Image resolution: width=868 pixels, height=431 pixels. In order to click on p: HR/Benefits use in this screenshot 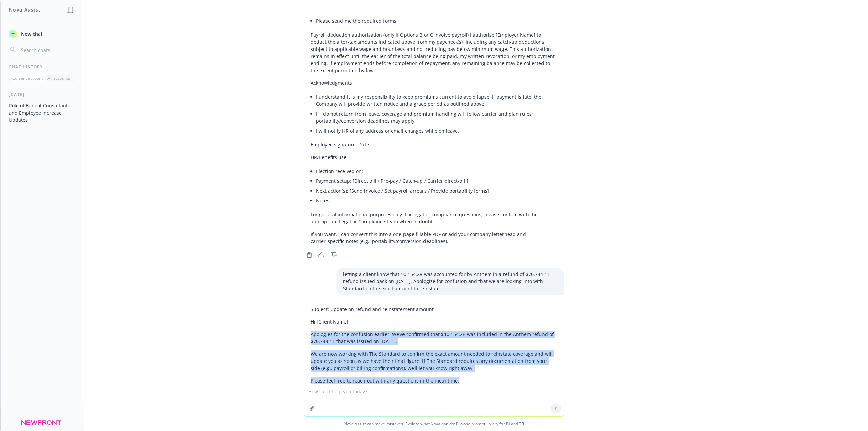, I will do `click(434, 157)`.